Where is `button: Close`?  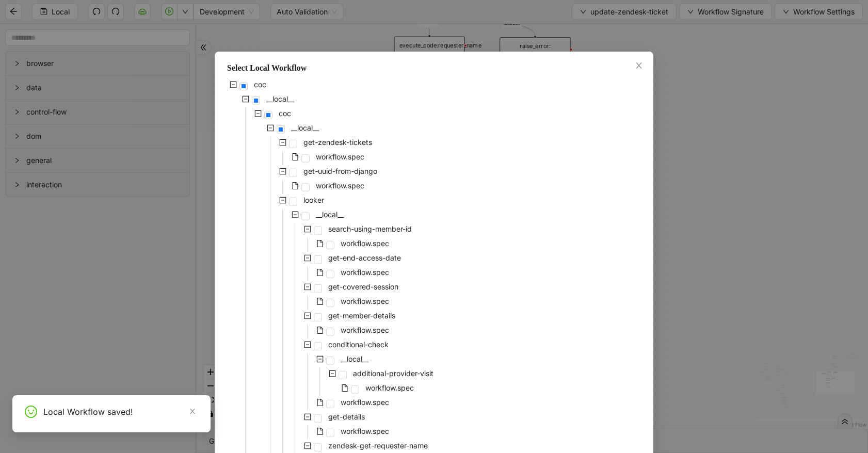
button: Close is located at coordinates (639, 66).